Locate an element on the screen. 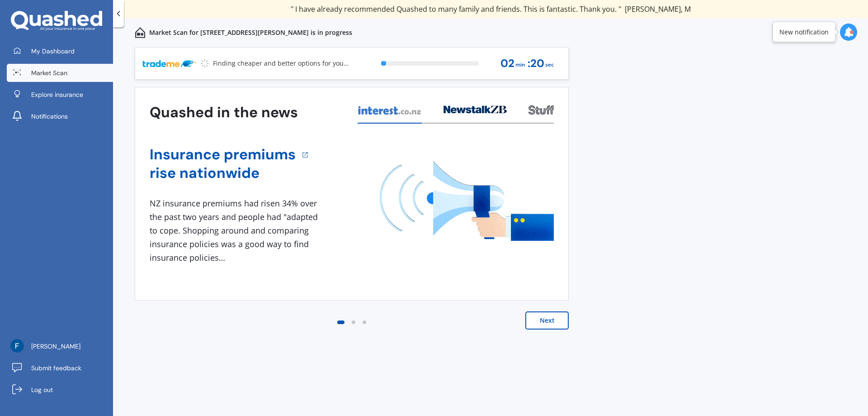  span: Explore insurance is located at coordinates (57, 94).